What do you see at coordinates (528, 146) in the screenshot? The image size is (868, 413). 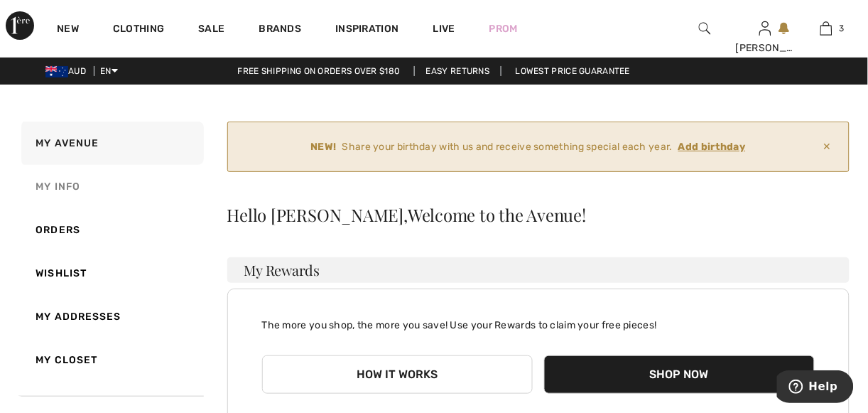 I see `div: Share your birthday with us and receive something special each year.` at bounding box center [528, 146].